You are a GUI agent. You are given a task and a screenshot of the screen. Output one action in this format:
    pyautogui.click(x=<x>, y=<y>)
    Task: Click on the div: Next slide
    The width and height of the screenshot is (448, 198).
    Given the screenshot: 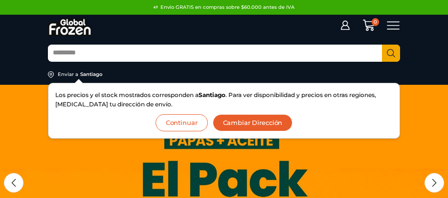 What is the action you would take?
    pyautogui.click(x=434, y=182)
    